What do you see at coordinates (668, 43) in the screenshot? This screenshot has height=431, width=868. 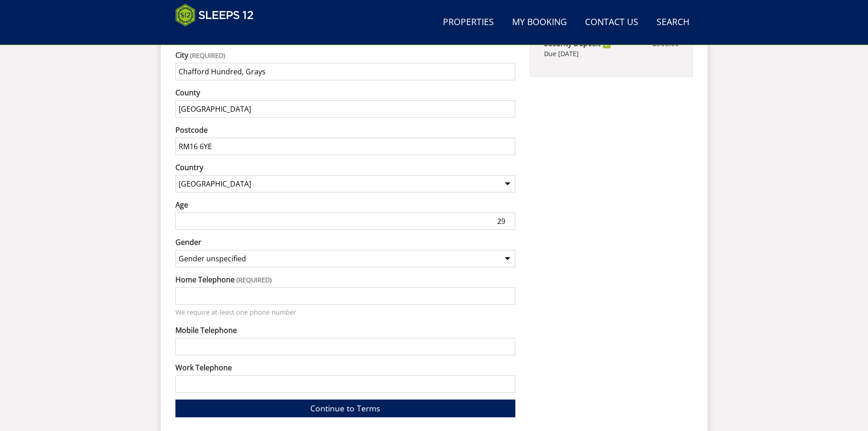 I see `span: 500.00` at bounding box center [668, 43].